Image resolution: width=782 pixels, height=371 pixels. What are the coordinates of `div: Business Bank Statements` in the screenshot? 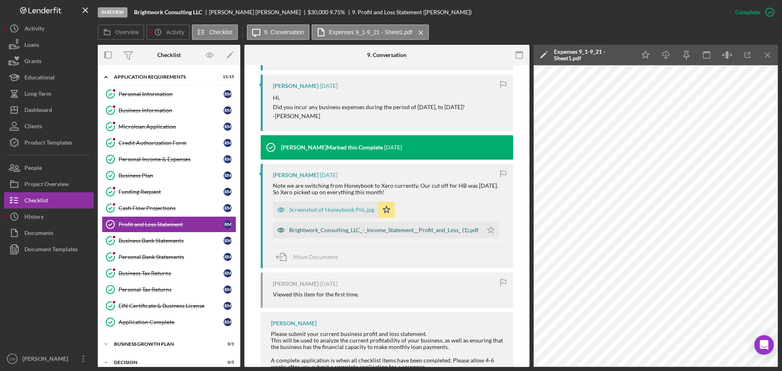 It's located at (171, 241).